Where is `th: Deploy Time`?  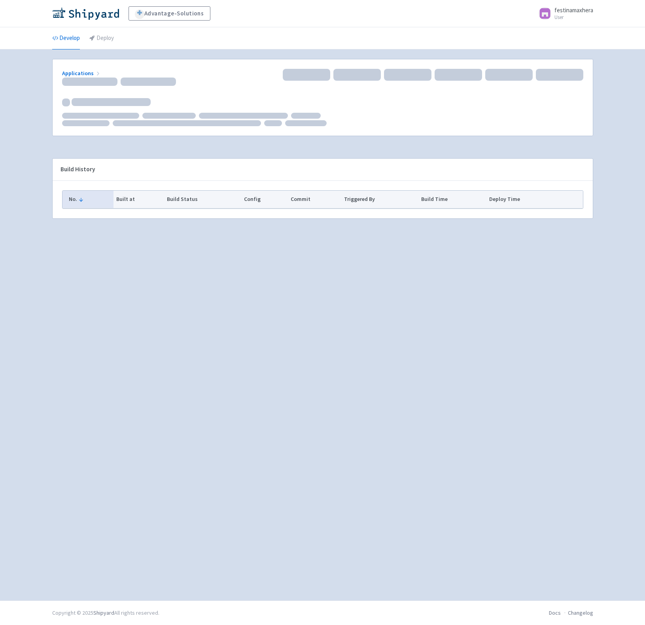
th: Deploy Time is located at coordinates (525, 199).